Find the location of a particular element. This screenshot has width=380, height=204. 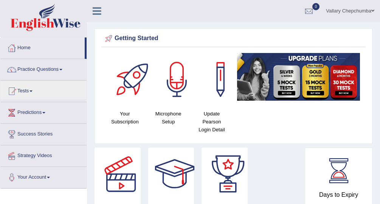

img: small5.jpg is located at coordinates (298, 77).